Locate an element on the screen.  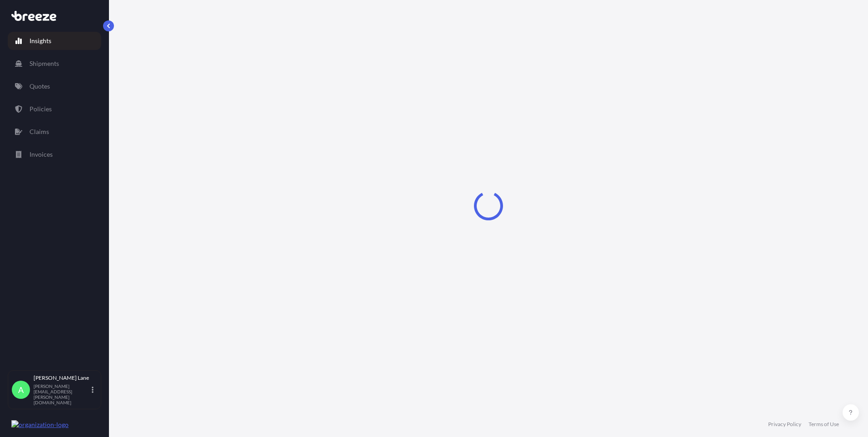
a: Quotes is located at coordinates (55, 87).